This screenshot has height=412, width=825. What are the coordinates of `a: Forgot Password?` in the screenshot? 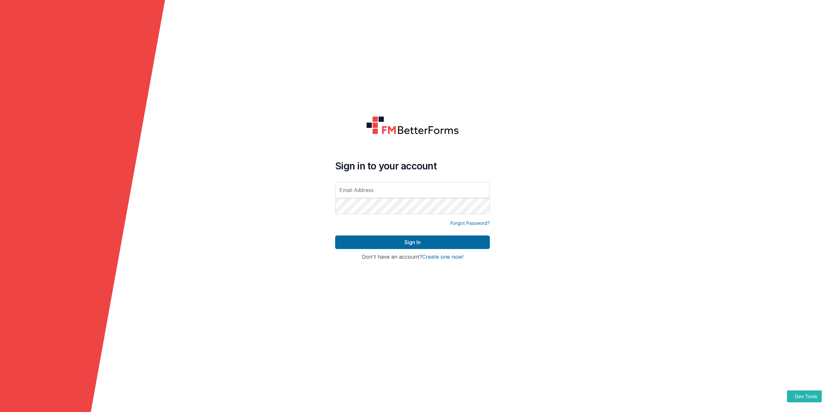 It's located at (470, 223).